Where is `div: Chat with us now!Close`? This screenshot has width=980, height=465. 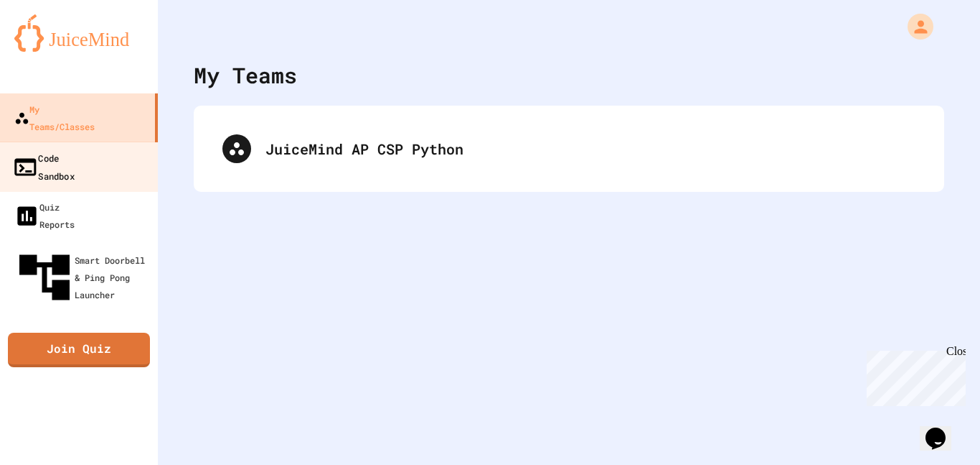
div: Chat with us now!Close is located at coordinates (52, 48).